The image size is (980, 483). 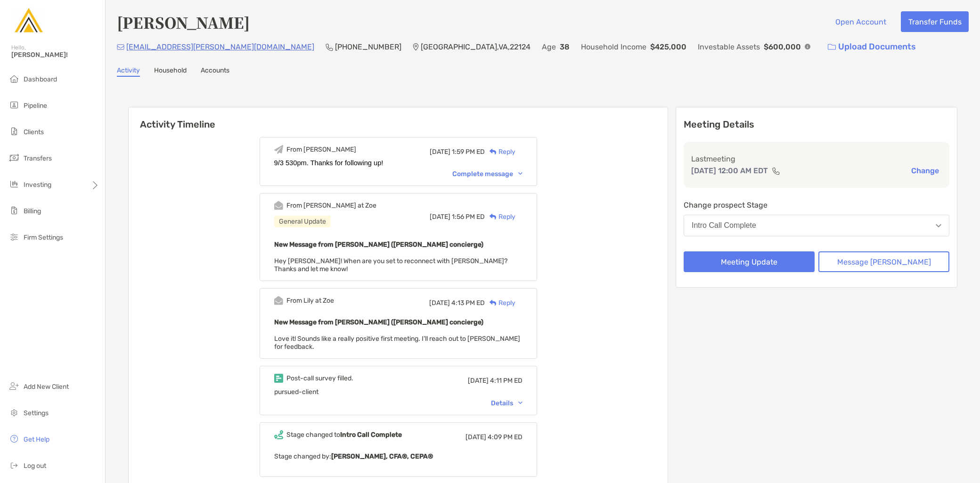 What do you see at coordinates (371, 435) in the screenshot?
I see `b: Intro Call Complete` at bounding box center [371, 435].